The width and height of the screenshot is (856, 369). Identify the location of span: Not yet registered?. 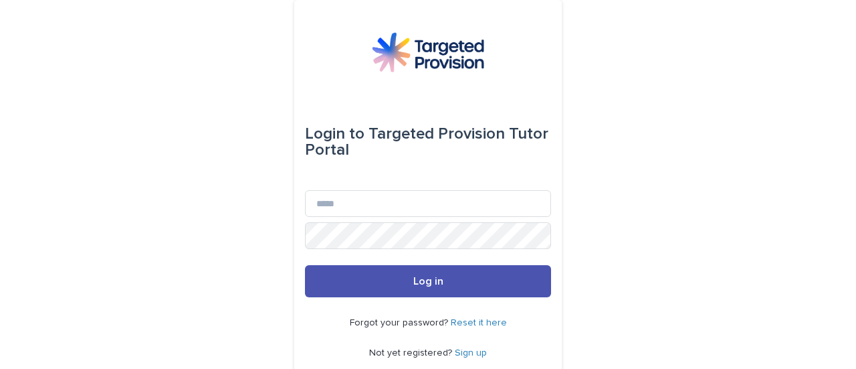
(412, 353).